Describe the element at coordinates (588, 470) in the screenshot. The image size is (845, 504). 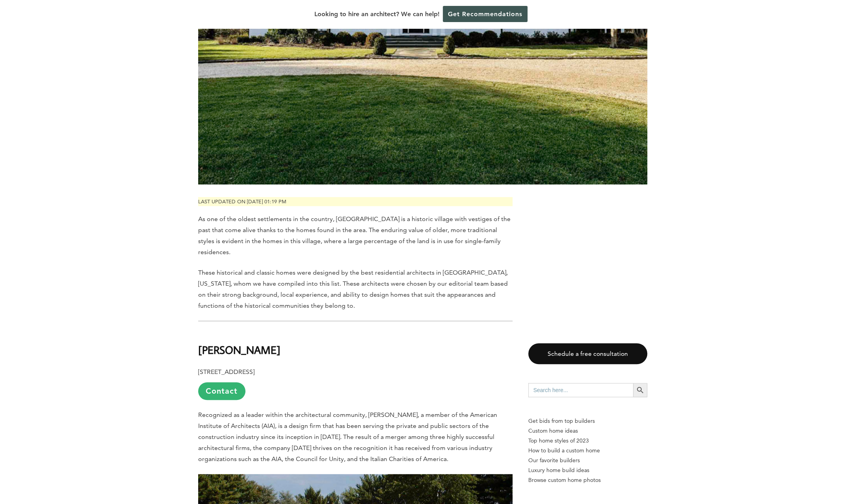
I see `a: Luxury home build ideas` at that location.